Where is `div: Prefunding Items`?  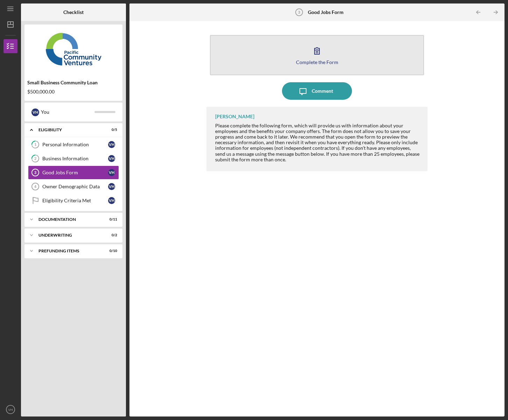
div: Prefunding Items is located at coordinates (69, 251).